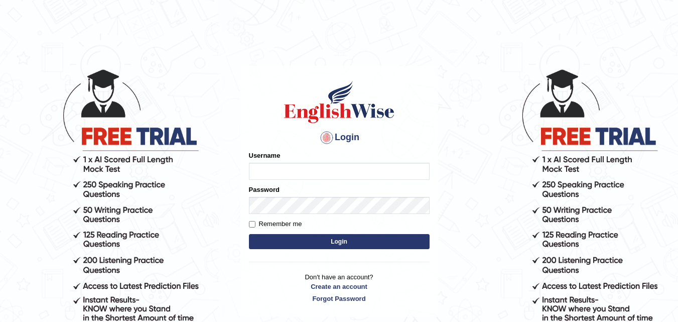 Image resolution: width=678 pixels, height=322 pixels. What do you see at coordinates (275, 224) in the screenshot?
I see `label: Remember me` at bounding box center [275, 224].